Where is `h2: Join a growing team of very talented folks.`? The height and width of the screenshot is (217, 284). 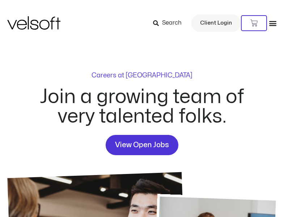
h2: Join a growing team of very talented folks. is located at coordinates (142, 107).